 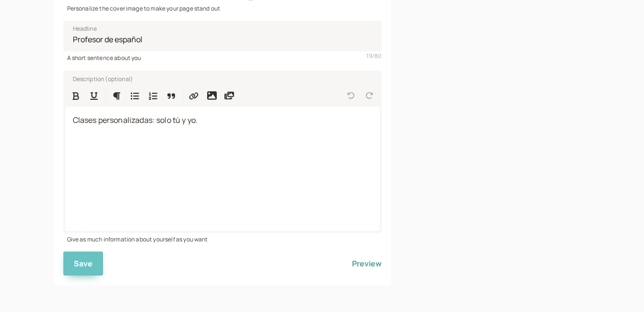 I want to click on button: Undo, so click(x=351, y=96).